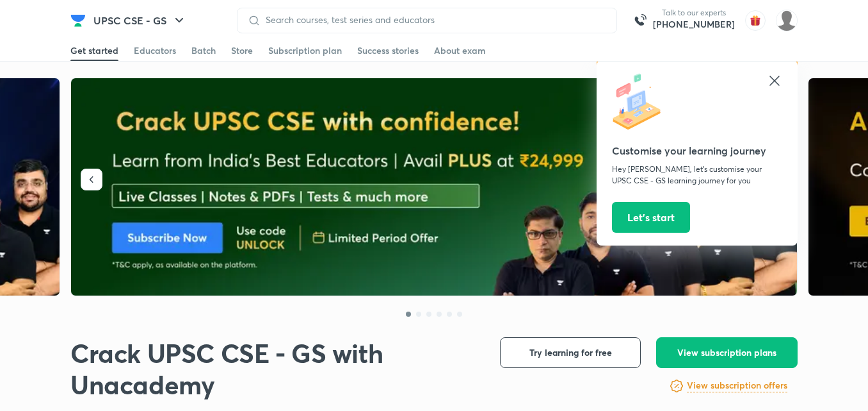 Image resolution: width=868 pixels, height=411 pixels. What do you see at coordinates (460, 50) in the screenshot?
I see `a: About exam` at bounding box center [460, 50].